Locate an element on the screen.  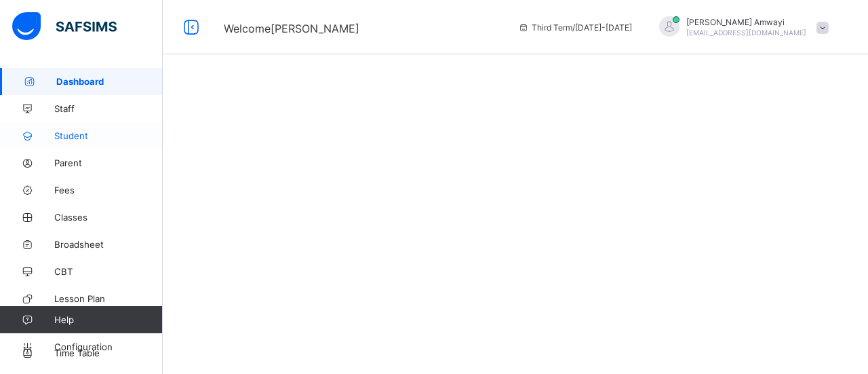
img: safsims is located at coordinates (65, 27).